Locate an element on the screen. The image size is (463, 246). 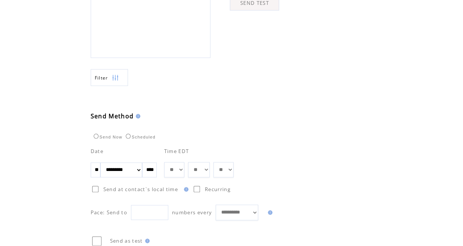
span: Date is located at coordinates (97, 151).